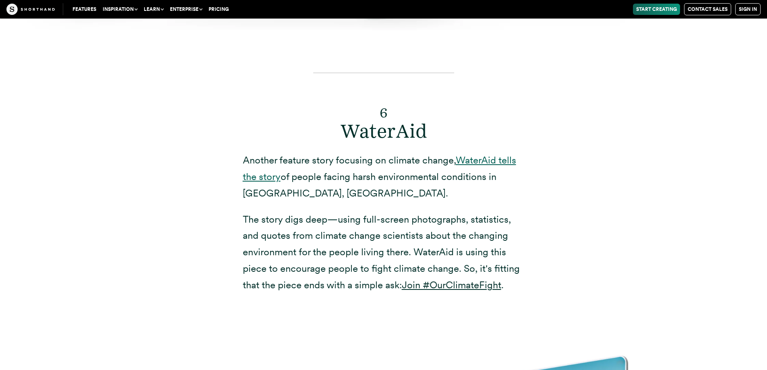 The height and width of the screenshot is (370, 767). What do you see at coordinates (656, 9) in the screenshot?
I see `a: Start Creating` at bounding box center [656, 9].